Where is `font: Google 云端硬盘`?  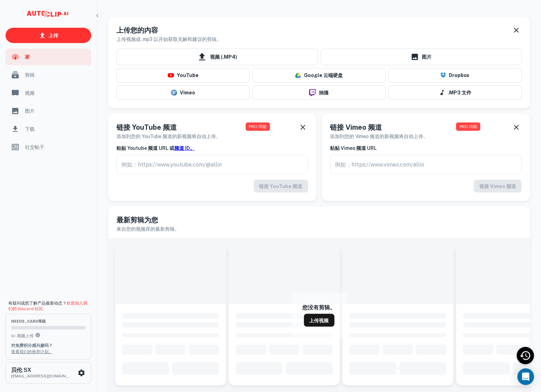
font: Google 云端硬盘 is located at coordinates (323, 76).